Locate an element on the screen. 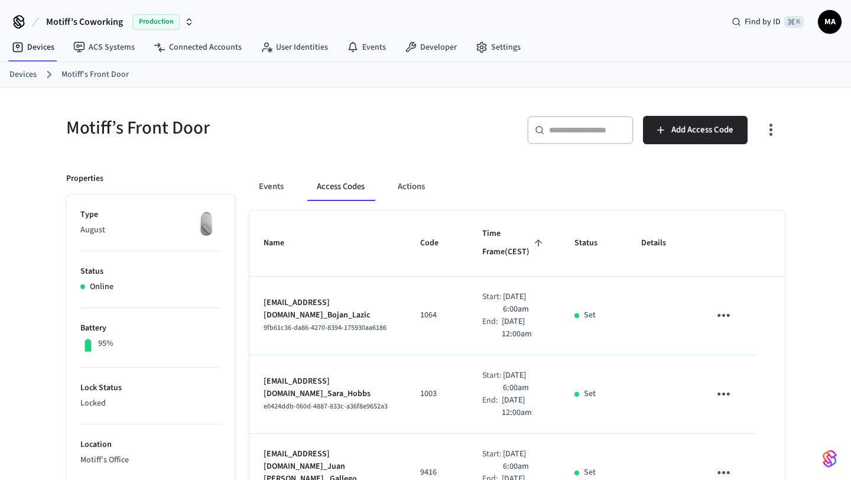 The image size is (851, 480). p: Properties is located at coordinates (85, 179).